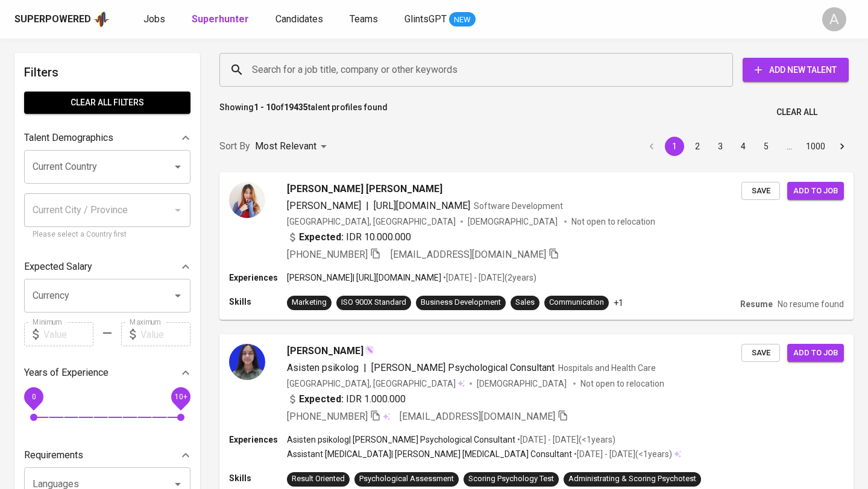 This screenshot has height=489, width=868. What do you see at coordinates (101, 19) in the screenshot?
I see `img: app logo` at bounding box center [101, 19].